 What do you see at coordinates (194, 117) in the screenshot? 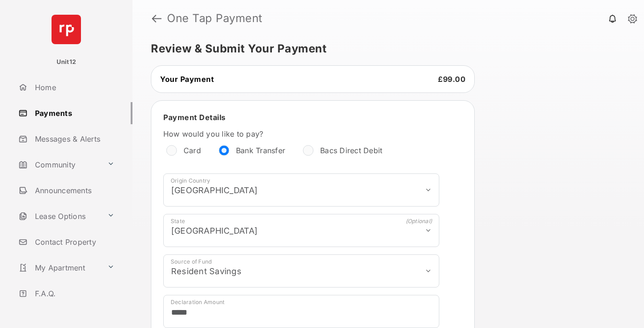
I see `span: Payment Details` at bounding box center [194, 117].